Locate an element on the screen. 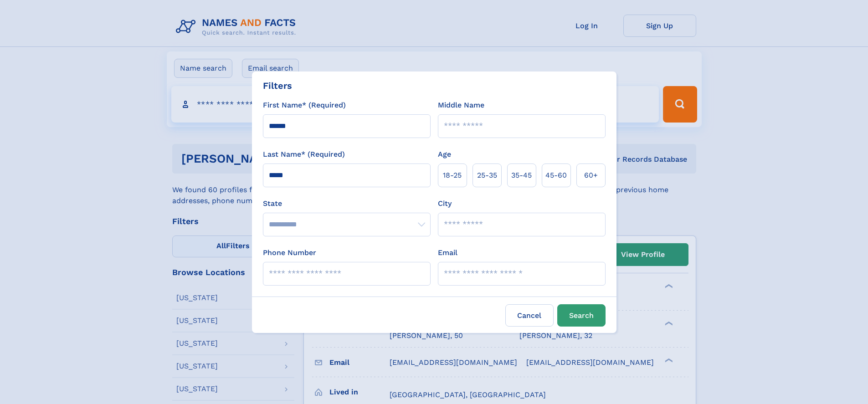 The height and width of the screenshot is (404, 868). label: State is located at coordinates (347, 204).